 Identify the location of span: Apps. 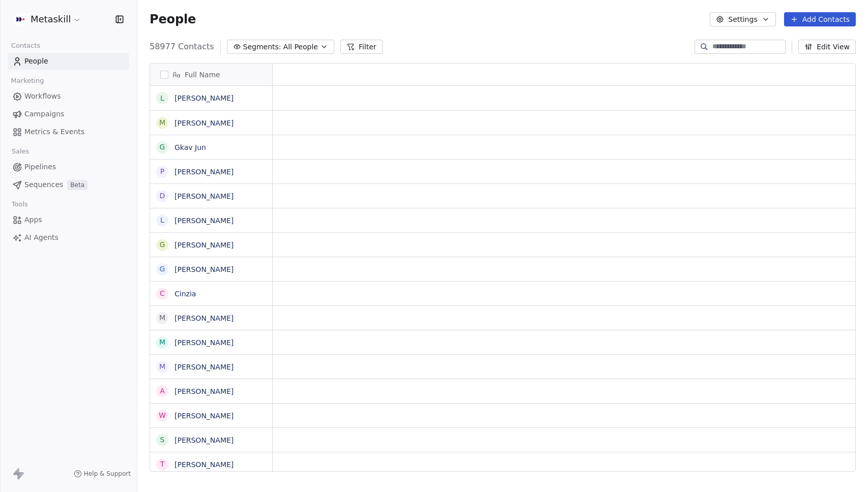
(34, 220).